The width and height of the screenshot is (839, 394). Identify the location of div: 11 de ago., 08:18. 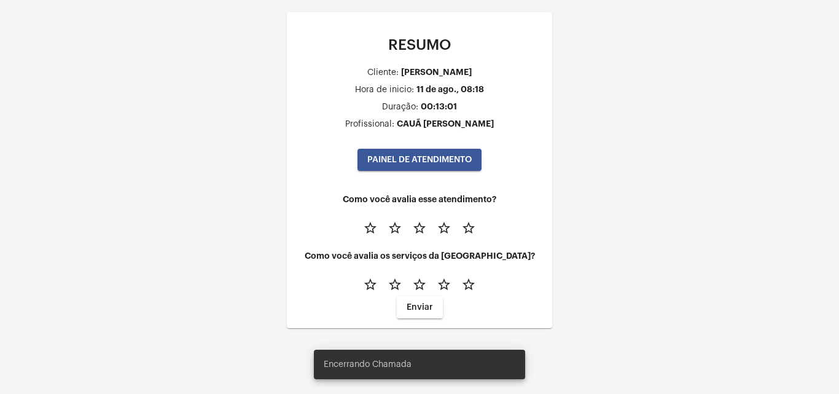
(450, 89).